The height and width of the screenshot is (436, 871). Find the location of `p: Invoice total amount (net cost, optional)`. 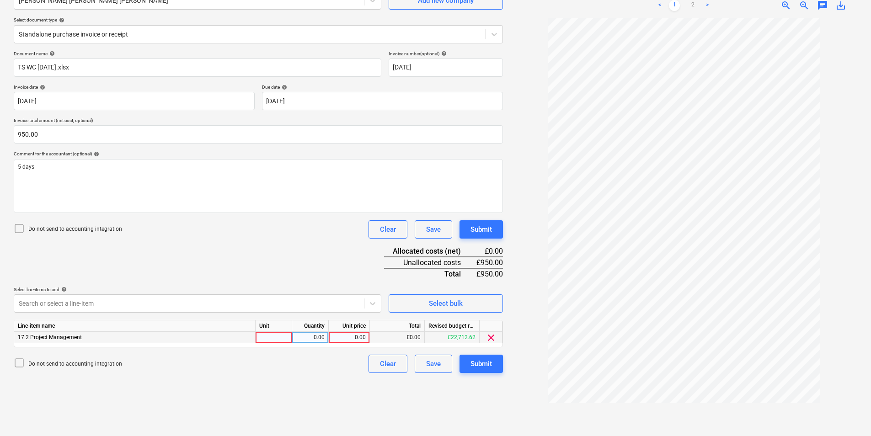

p: Invoice total amount (net cost, optional) is located at coordinates (258, 121).